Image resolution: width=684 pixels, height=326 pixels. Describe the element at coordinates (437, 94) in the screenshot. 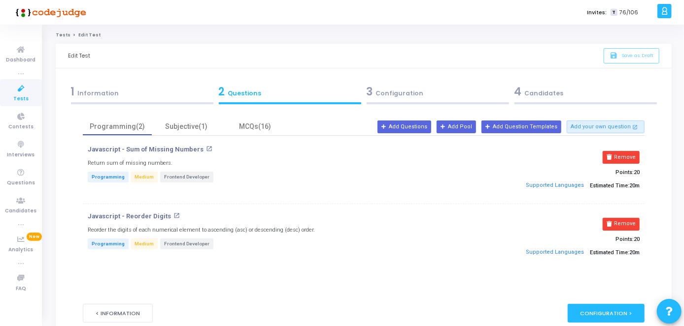

I see `a: 3Configuration` at that location.